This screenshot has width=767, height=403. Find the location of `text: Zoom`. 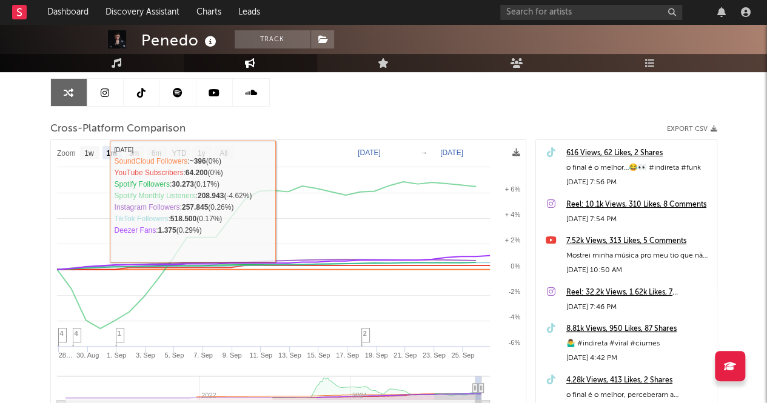

text: Zoom is located at coordinates (66, 153).